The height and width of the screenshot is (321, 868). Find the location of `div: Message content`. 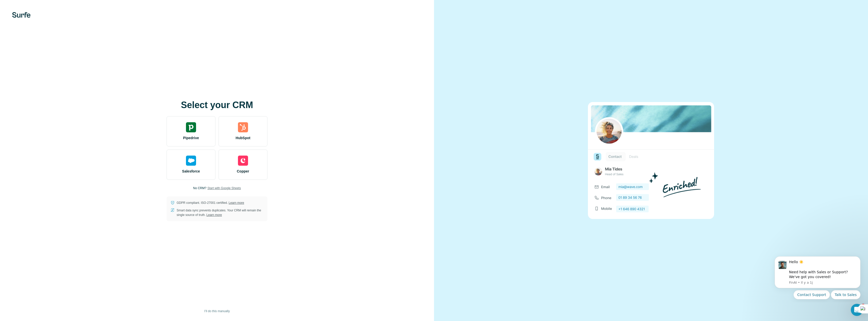

div: Message content is located at coordinates (56, 18).